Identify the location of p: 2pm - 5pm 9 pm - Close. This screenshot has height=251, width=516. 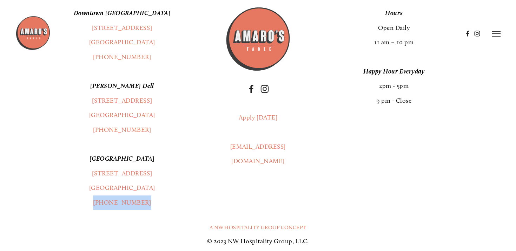
(394, 86).